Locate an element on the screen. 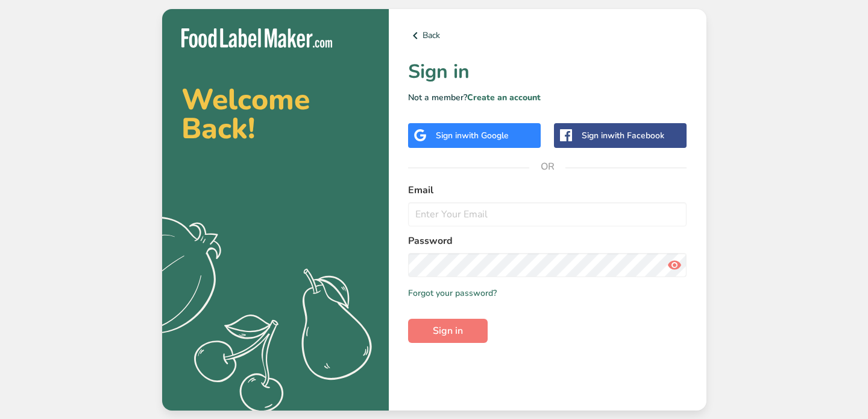 This screenshot has width=868, height=419. button: Sign in is located at coordinates (448, 331).